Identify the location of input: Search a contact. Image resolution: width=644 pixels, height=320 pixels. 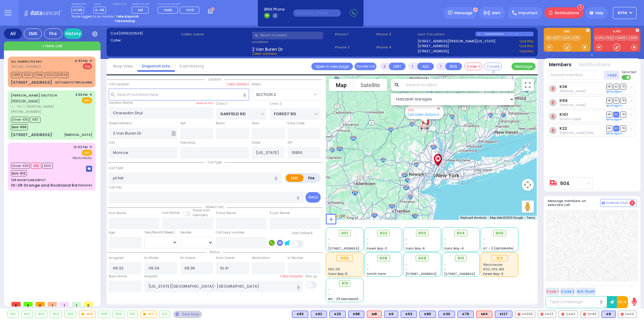
(288, 35).